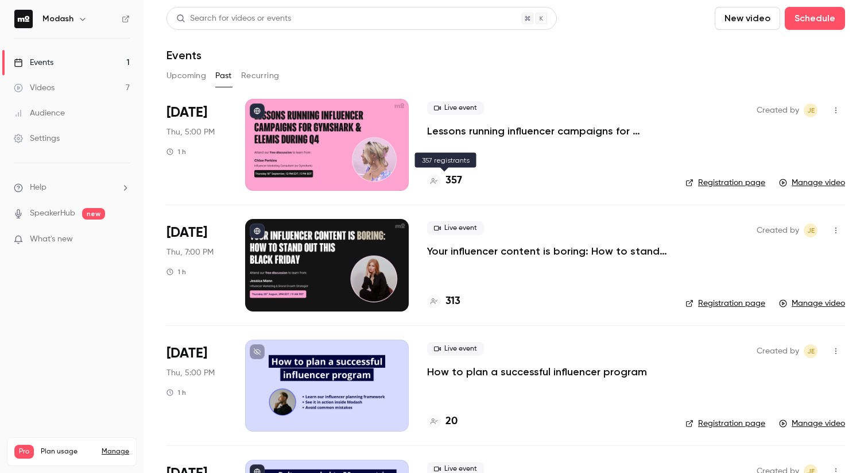  Describe the element at coordinates (24, 19) in the screenshot. I see `img: Modash` at that location.